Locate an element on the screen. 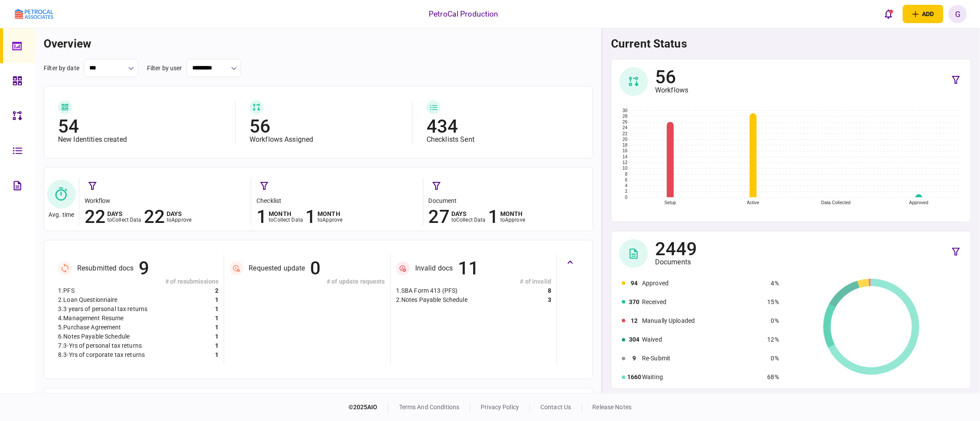  div: 5 . Purchase Agreement is located at coordinates (89, 327).